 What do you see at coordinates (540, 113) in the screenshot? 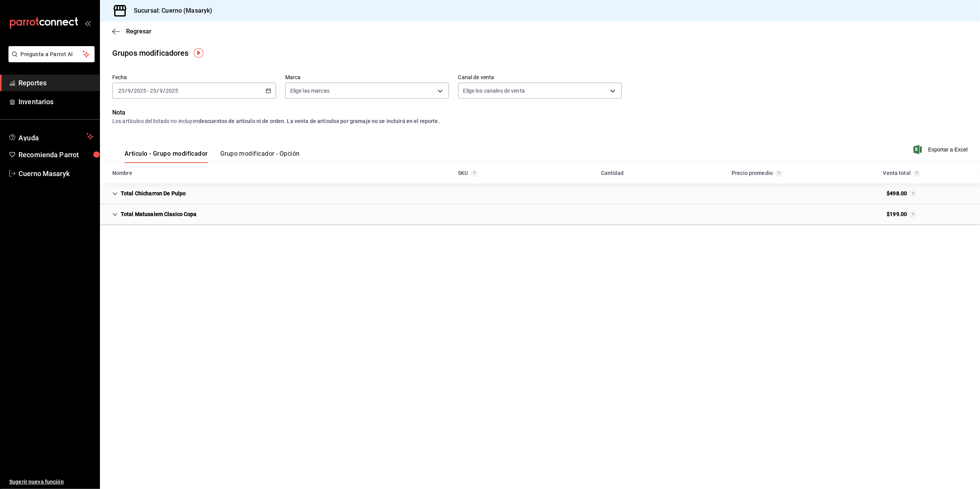
I see `p: Nota` at bounding box center [540, 113].